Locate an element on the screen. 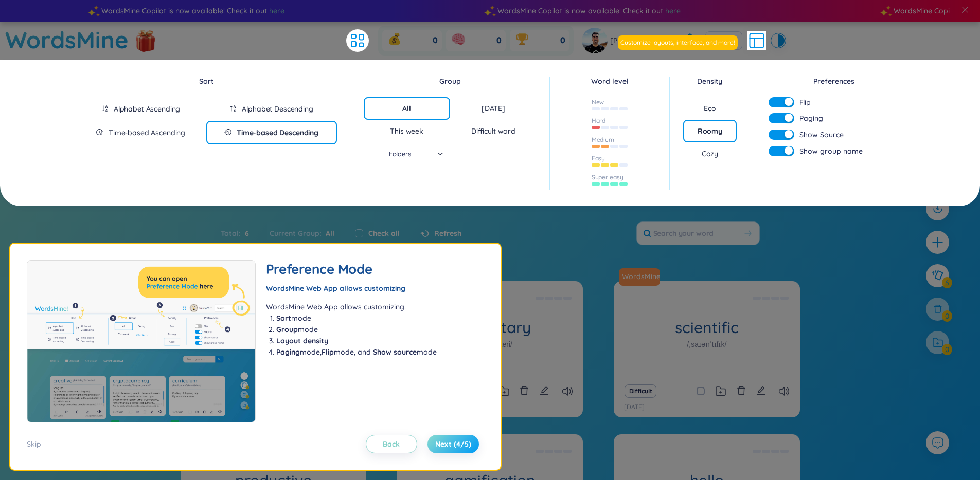 The width and height of the screenshot is (980, 480). div: Time-based Ascending is located at coordinates (147, 133).